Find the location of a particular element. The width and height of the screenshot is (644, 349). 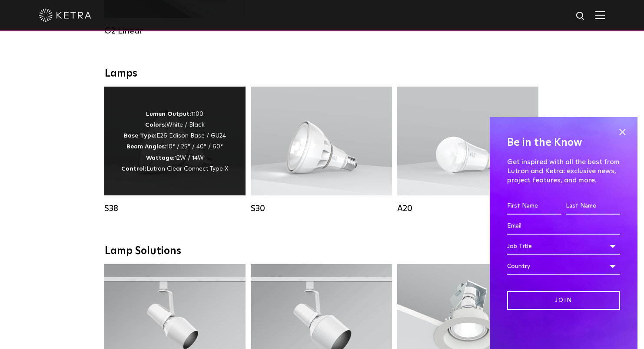

img: search icon is located at coordinates (581, 16).